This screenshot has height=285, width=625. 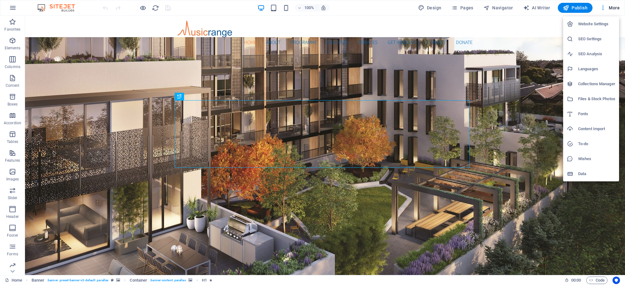 I want to click on h6: Data, so click(x=596, y=174).